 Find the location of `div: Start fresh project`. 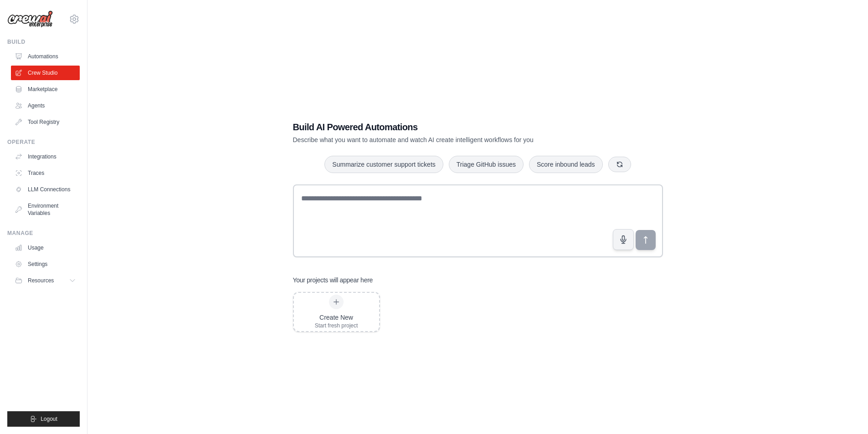

div: Start fresh project is located at coordinates (336, 326).